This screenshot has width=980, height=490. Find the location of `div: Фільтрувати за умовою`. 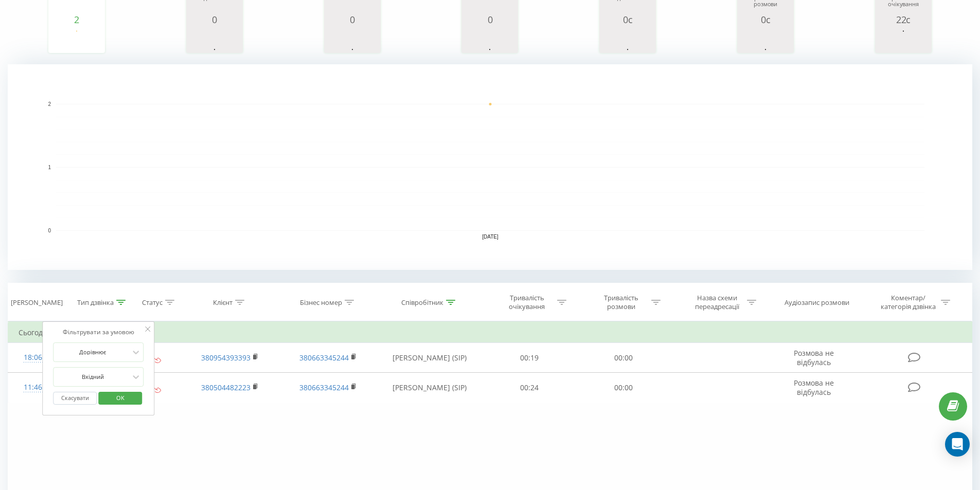

div: Фільтрувати за умовою is located at coordinates (98, 332).